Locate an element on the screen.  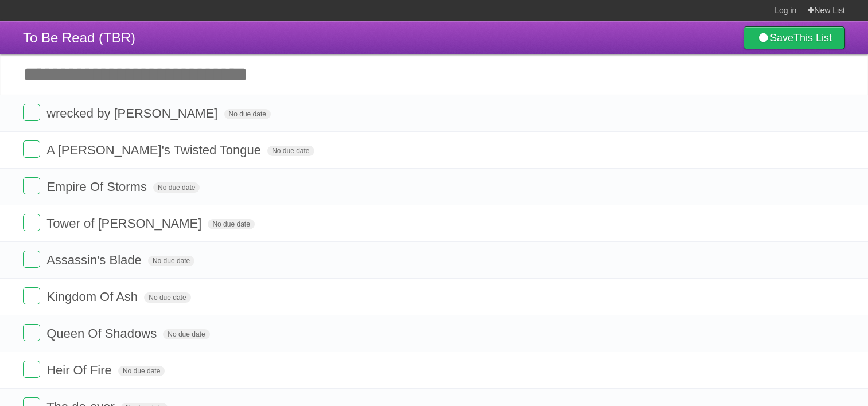
b: This List is located at coordinates (813, 38).